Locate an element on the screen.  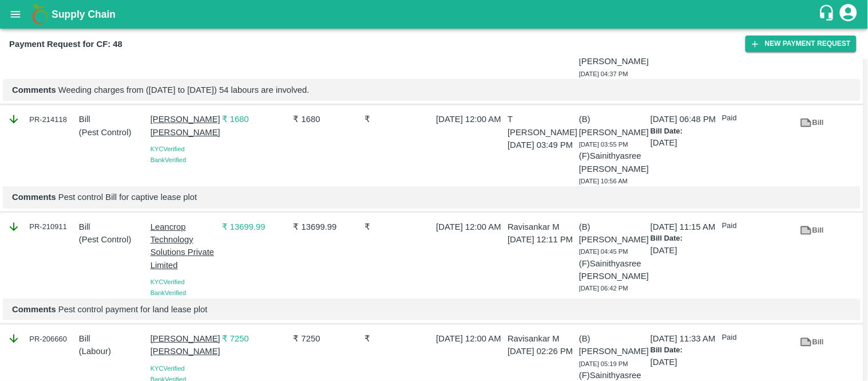
a: Supply Chain is located at coordinates (435, 14).